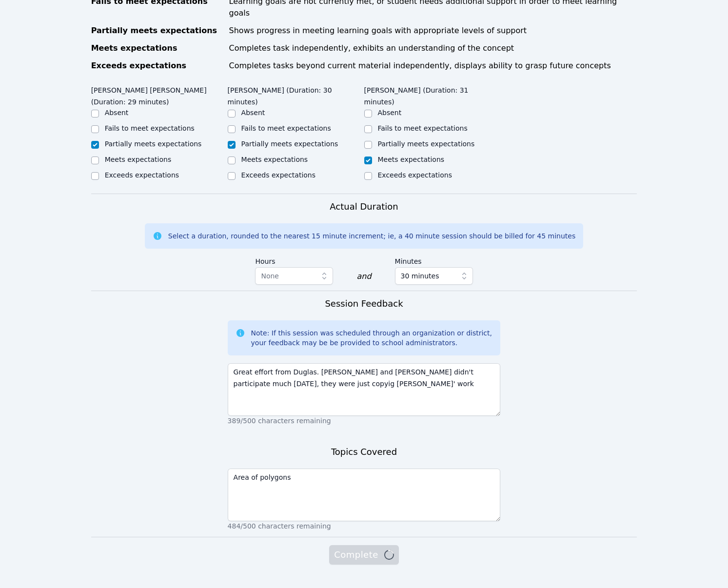  What do you see at coordinates (372, 338) in the screenshot?
I see `div: Note: If this session was scheduled through an organization or district, your feedback may be be ...` at bounding box center [372, 338].